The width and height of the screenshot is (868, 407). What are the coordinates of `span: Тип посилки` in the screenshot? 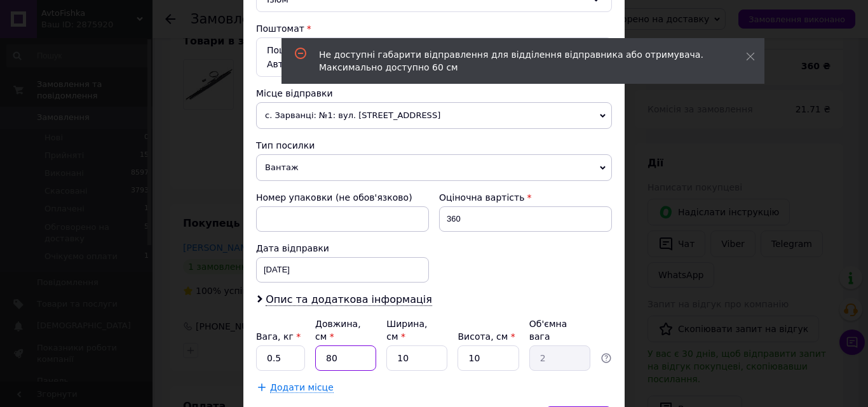 It's located at (285, 145).